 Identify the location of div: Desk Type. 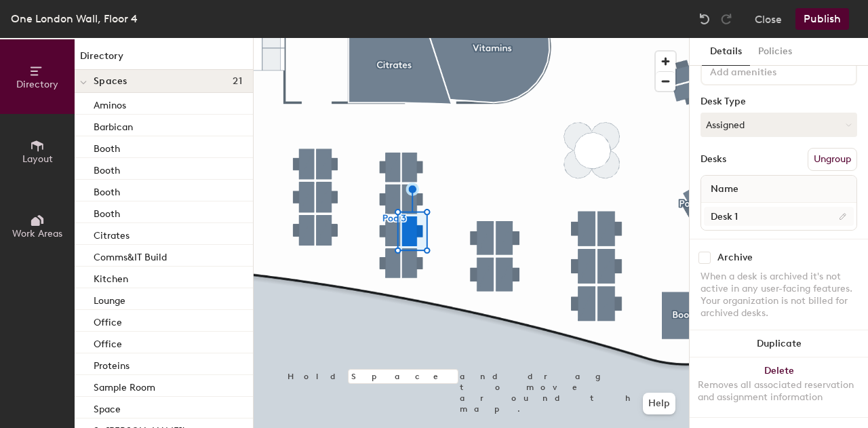
(779, 102).